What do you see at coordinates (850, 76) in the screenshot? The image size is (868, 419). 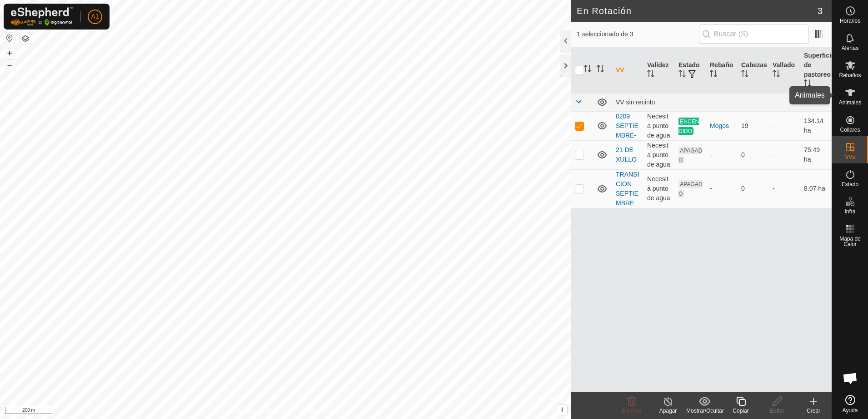 I see `span: Rebaños` at bounding box center [850, 76].